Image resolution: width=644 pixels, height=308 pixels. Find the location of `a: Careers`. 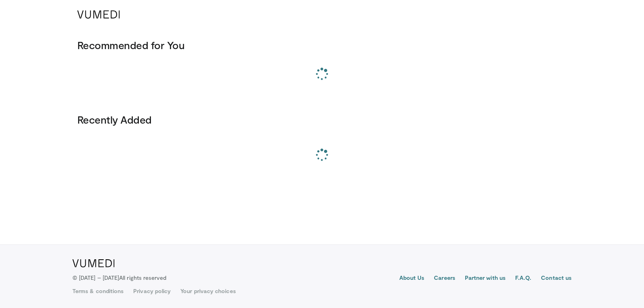

a: Careers is located at coordinates (444, 279).